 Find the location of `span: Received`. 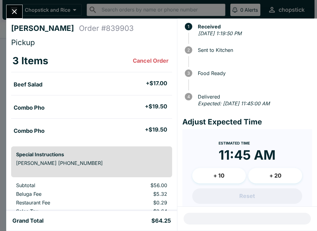

span: Received is located at coordinates (253, 27).